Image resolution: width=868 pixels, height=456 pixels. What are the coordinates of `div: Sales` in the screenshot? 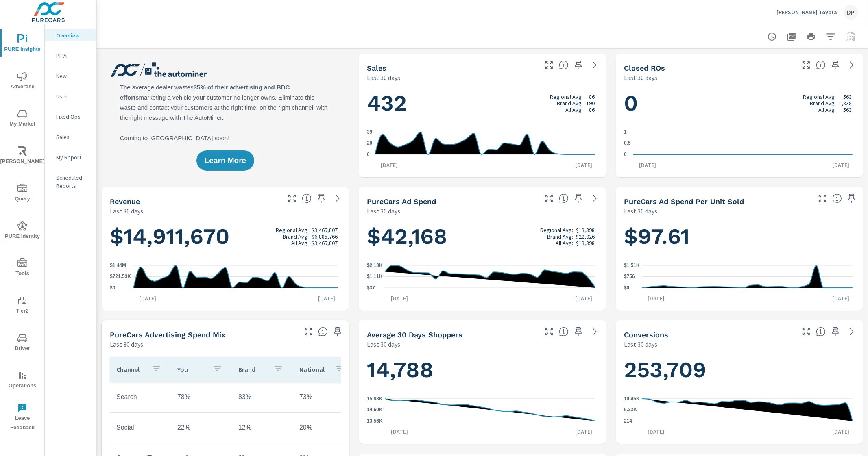 It's located at (70, 137).